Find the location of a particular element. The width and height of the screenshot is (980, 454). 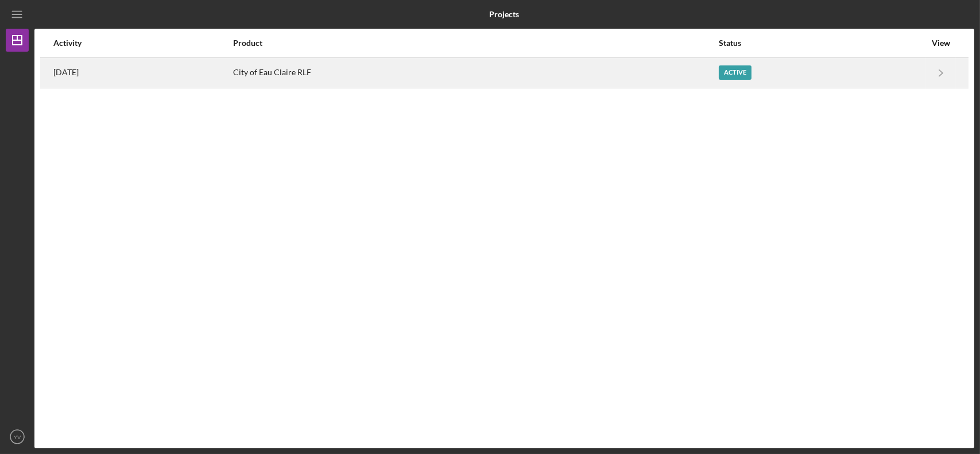

div: Active is located at coordinates (735, 72).